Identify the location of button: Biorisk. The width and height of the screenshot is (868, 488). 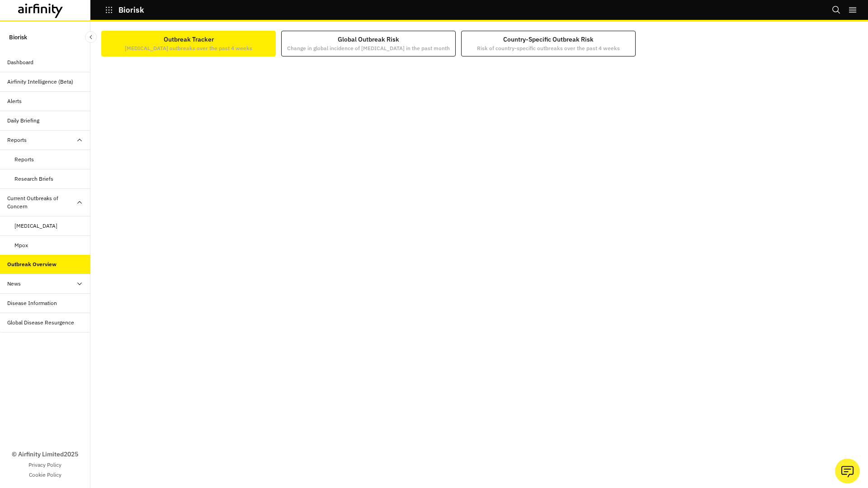
(124, 10).